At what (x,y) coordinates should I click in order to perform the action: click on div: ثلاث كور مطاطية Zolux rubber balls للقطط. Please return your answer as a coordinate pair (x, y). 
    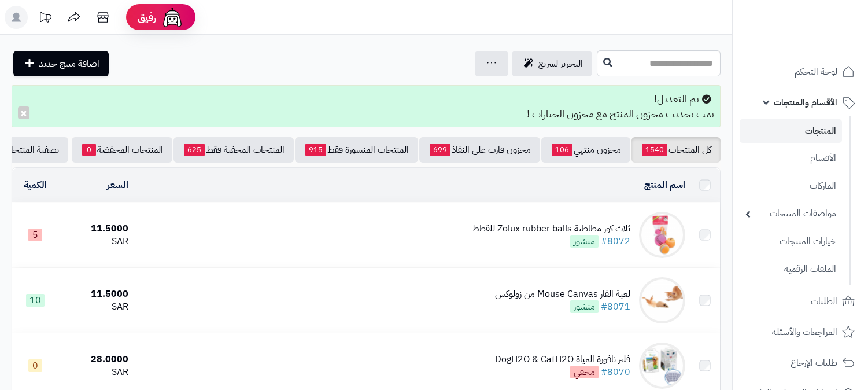
    Looking at the image, I should click on (551, 229).